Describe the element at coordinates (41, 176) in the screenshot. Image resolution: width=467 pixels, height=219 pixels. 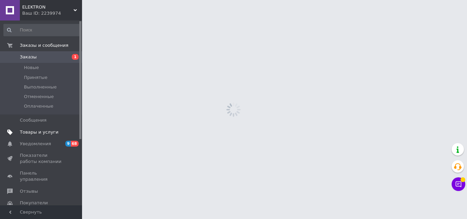
I see `span: Панель управления` at that location.